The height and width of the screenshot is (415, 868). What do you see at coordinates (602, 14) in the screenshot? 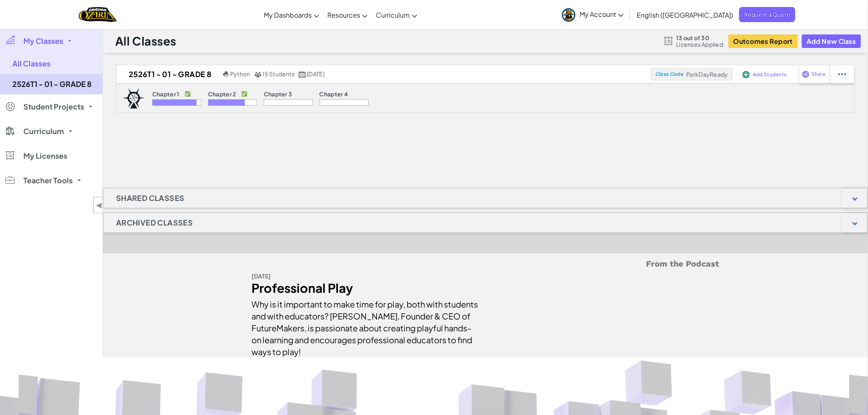
I see `span: My Account` at bounding box center [602, 14].